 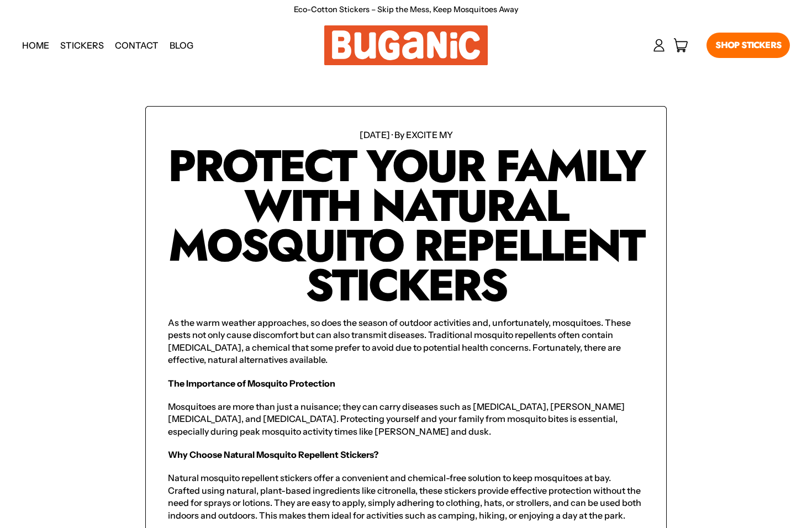 What do you see at coordinates (251, 384) in the screenshot?
I see `strong: The Importance of Mosquito Protection` at bounding box center [251, 384].